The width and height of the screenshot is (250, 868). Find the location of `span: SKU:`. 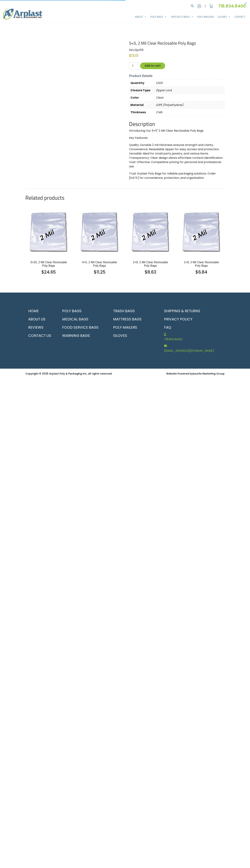

span: SKU: is located at coordinates (136, 50).